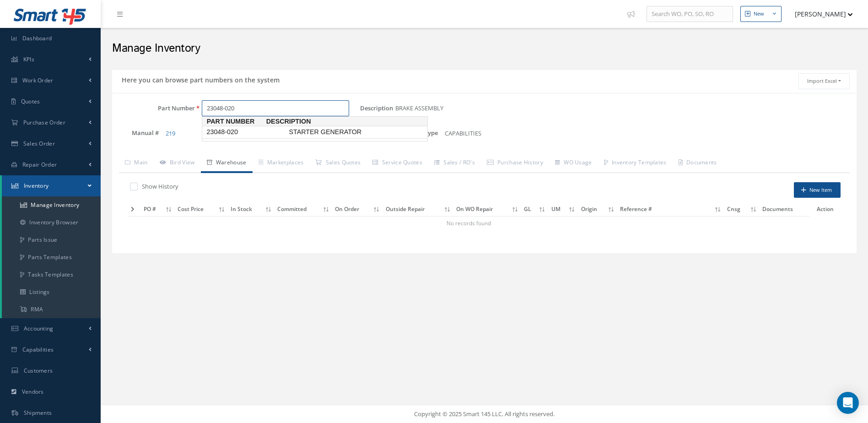 Image resolution: width=868 pixels, height=423 pixels. I want to click on th: Committed, so click(303, 209).